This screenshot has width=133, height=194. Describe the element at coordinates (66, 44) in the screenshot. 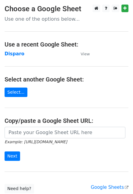

I see `h4: Use a recent Google Sheet:` at that location.